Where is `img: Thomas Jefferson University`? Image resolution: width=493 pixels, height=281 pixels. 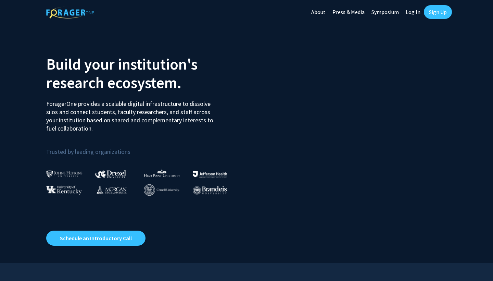 img: Thomas Jefferson University is located at coordinates (210, 174).